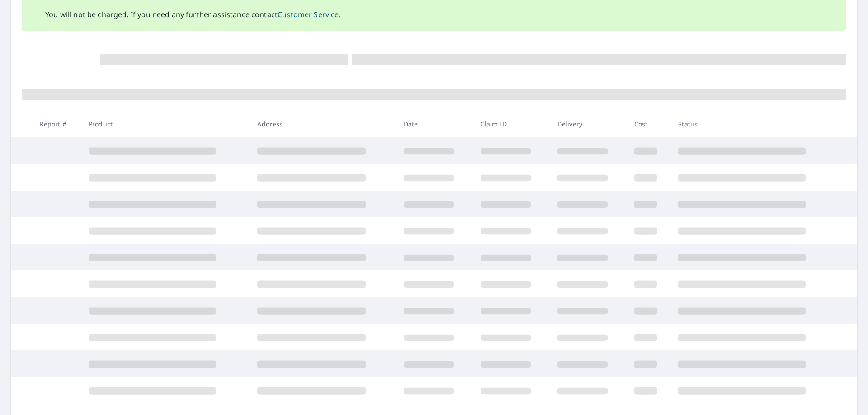  What do you see at coordinates (323, 124) in the screenshot?
I see `th: Address` at bounding box center [323, 124].